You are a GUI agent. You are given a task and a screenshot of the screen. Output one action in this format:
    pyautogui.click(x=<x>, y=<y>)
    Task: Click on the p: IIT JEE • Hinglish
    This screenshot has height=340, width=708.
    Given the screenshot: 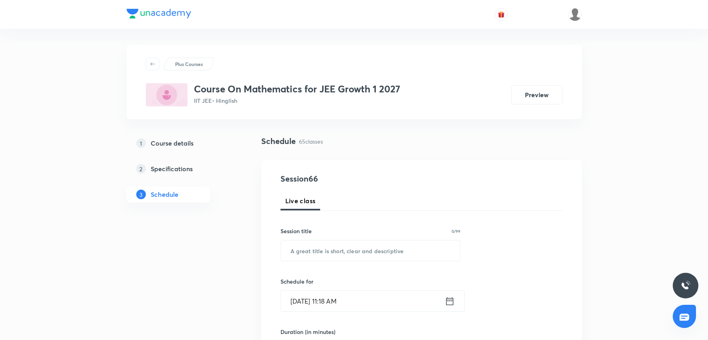 What is the action you would take?
    pyautogui.click(x=297, y=101)
    